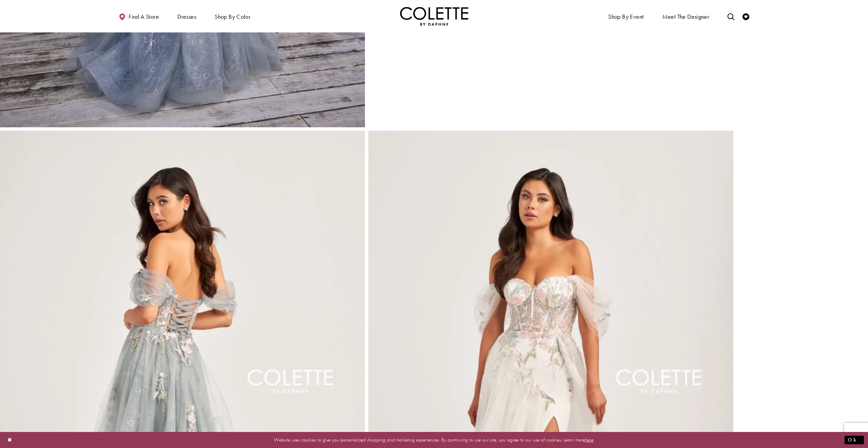 This screenshot has width=868, height=448. What do you see at coordinates (434, 16) in the screenshot?
I see `img: Colette by Daphne` at bounding box center [434, 16].